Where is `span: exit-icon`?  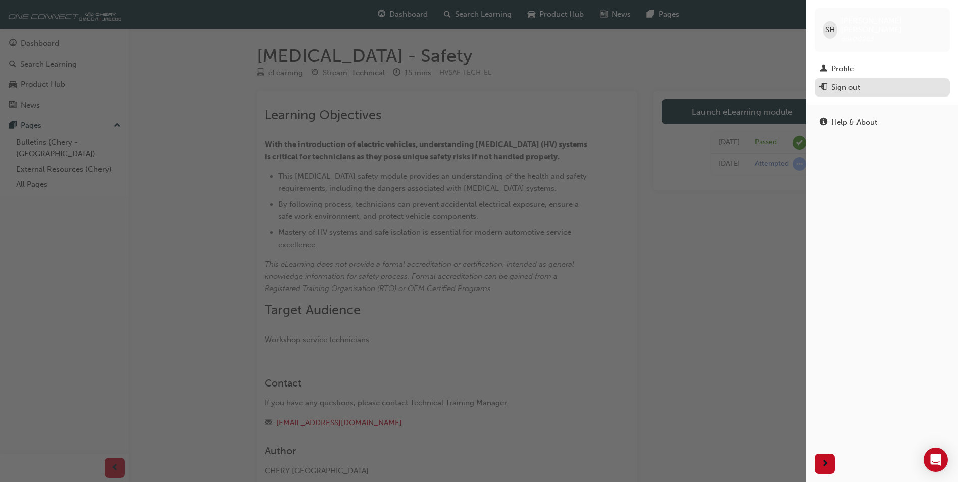
span: exit-icon is located at coordinates (823, 88).